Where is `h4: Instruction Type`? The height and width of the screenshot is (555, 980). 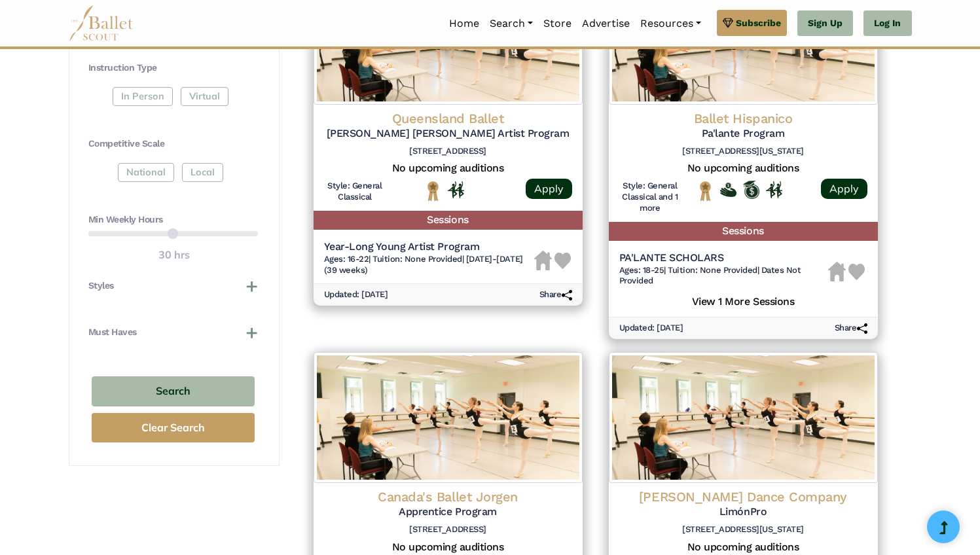
h4: Instruction Type is located at coordinates (173, 68).